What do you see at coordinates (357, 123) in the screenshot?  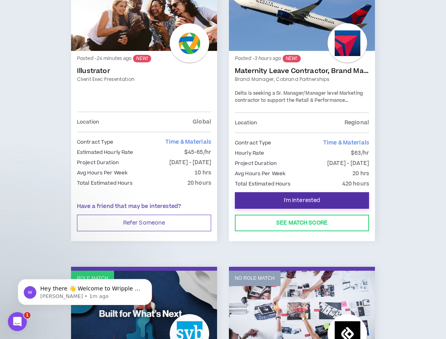 I see `p: Regional` at bounding box center [357, 123].